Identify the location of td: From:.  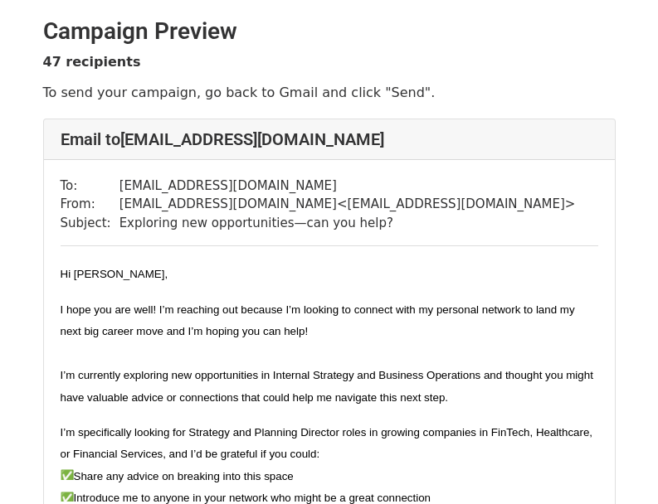
(90, 204).